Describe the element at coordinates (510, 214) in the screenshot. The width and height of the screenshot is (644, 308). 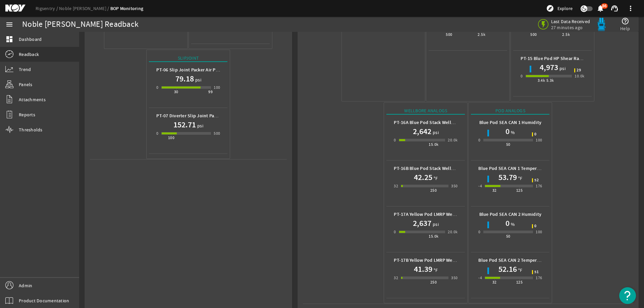
I see `b: Blue Pod SEA CAN 2 Humidity` at that location.